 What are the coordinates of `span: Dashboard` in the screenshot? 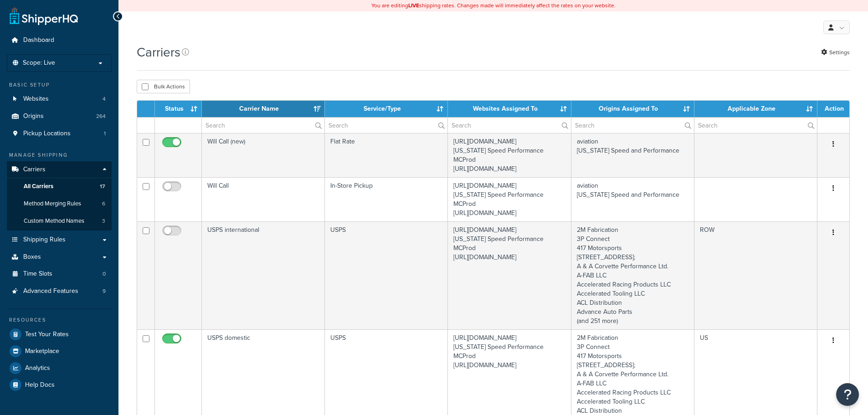 It's located at (39, 40).